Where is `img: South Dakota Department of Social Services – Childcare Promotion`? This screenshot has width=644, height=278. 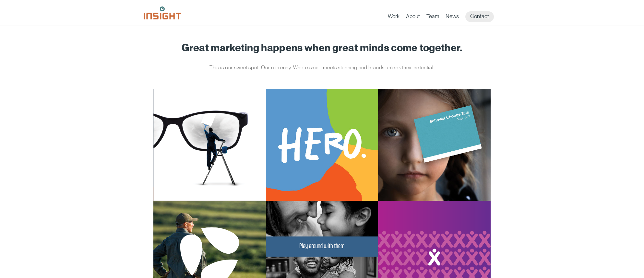
img: South Dakota Department of Social Services – Childcare Promotion is located at coordinates (322, 145).